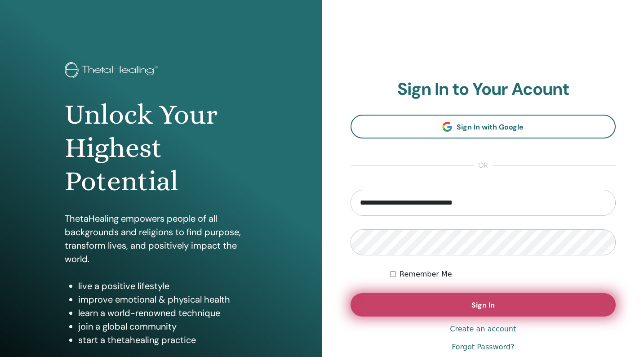 The height and width of the screenshot is (357, 644). I want to click on li: improve emotional & physical health, so click(167, 299).